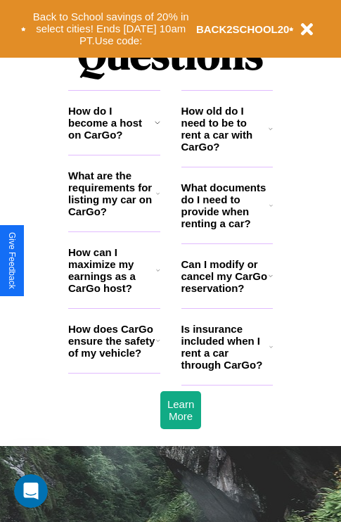  I want to click on h3: How can I maximize my earnings as a CarGo host?, so click(112, 270).